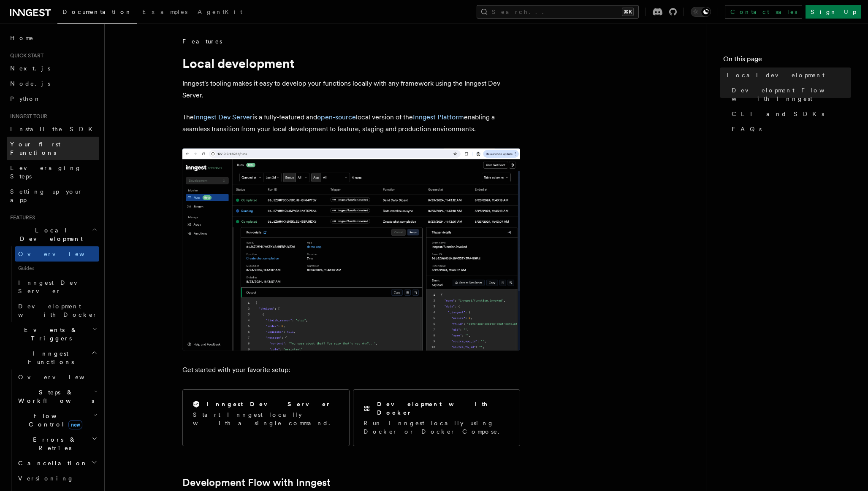  What do you see at coordinates (57, 310) in the screenshot?
I see `span: Development with Docker` at bounding box center [57, 310].